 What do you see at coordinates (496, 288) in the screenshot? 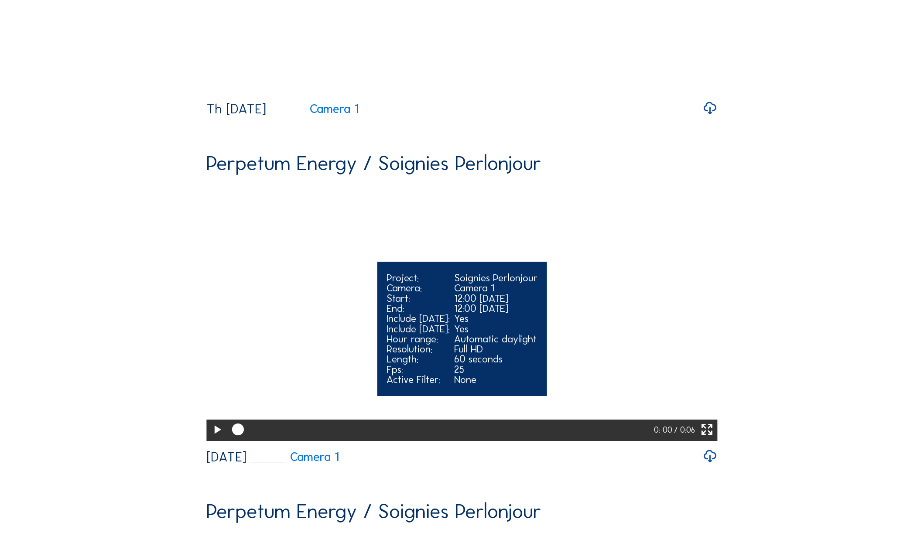
I see `div: Camera 1` at bounding box center [496, 288].